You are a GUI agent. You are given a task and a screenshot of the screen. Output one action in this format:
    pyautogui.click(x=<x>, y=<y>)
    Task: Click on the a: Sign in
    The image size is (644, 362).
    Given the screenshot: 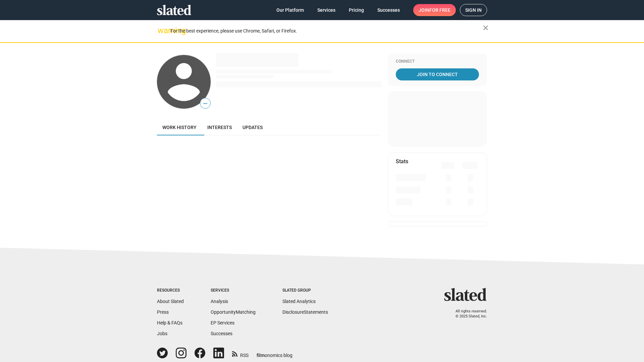 What is the action you would take?
    pyautogui.click(x=474, y=10)
    